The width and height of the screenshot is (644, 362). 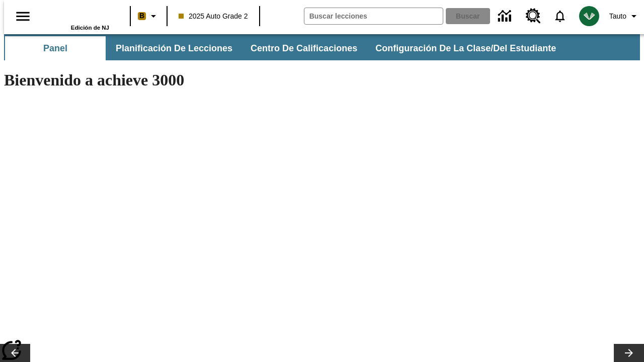 What do you see at coordinates (505, 16) in the screenshot?
I see `a: Centro de información` at bounding box center [505, 16].